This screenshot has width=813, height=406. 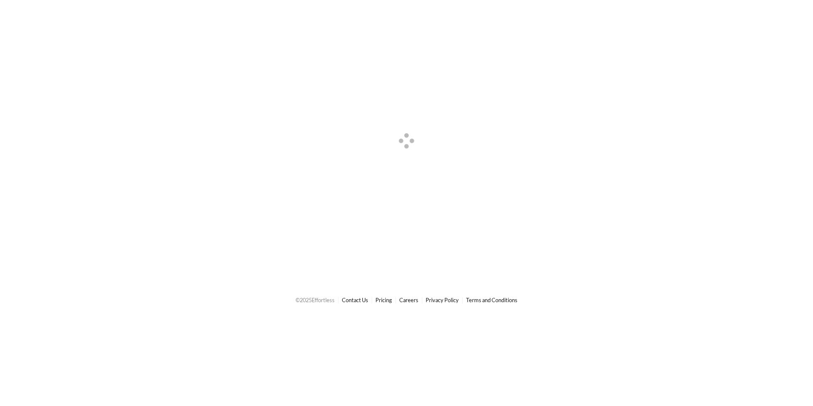 I want to click on a: Privacy Policy, so click(x=442, y=300).